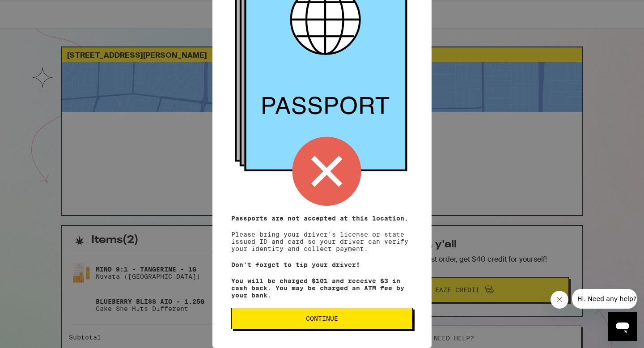 The image size is (644, 348). I want to click on p: Passports are not accepted at this location., so click(322, 218).